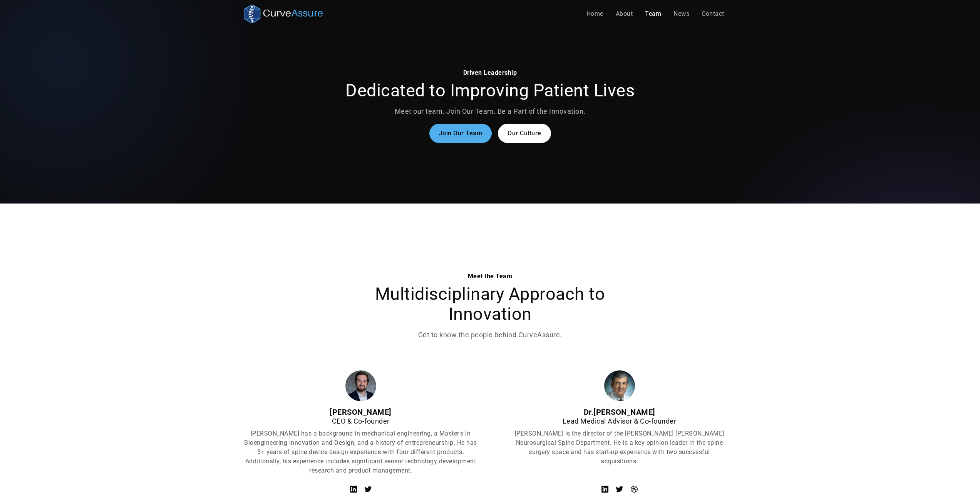 The width and height of the screenshot is (980, 503). I want to click on div: Meet the Team, so click(490, 277).